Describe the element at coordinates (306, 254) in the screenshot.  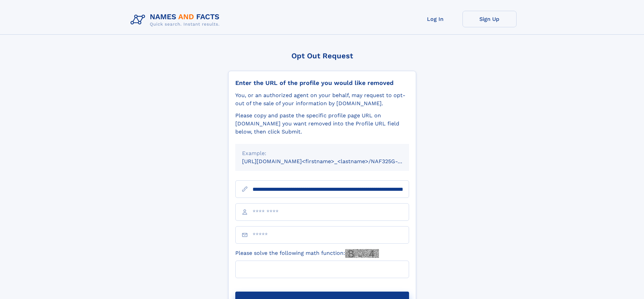
I see `label: Please solve the following math function:` at that location.